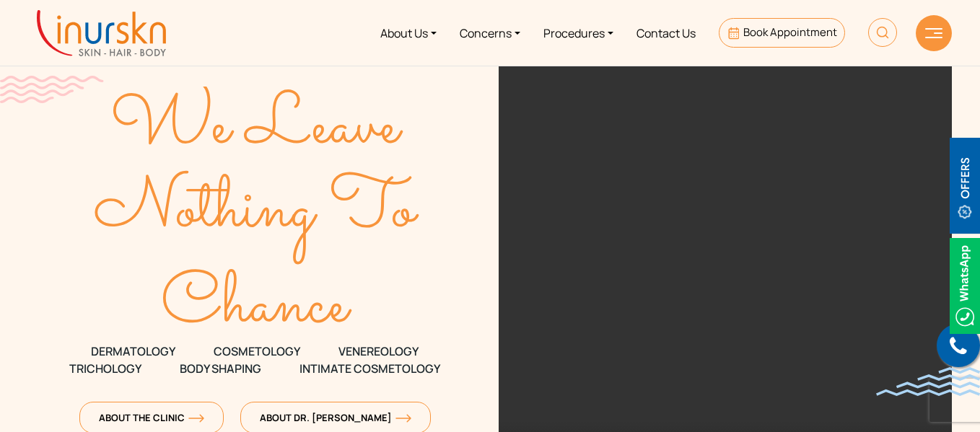 Image resolution: width=980 pixels, height=432 pixels. Describe the element at coordinates (133, 352) in the screenshot. I see `span: DERMATOLOGY` at that location.